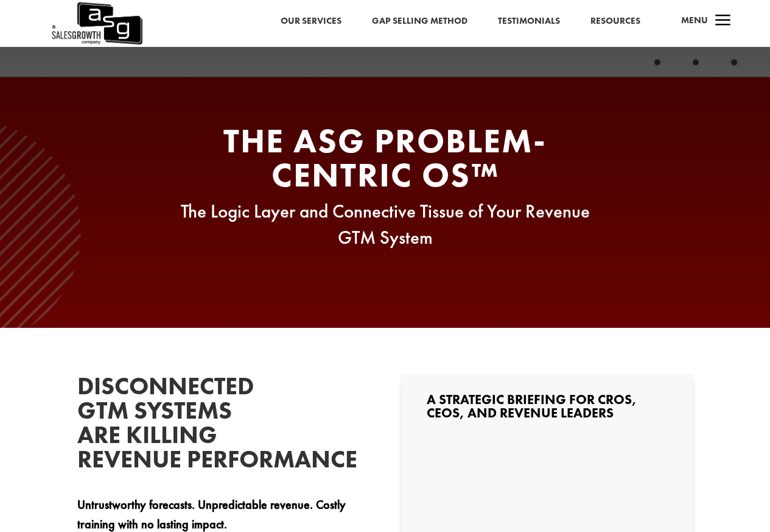  What do you see at coordinates (311, 21) in the screenshot?
I see `a: Our Services` at bounding box center [311, 21].